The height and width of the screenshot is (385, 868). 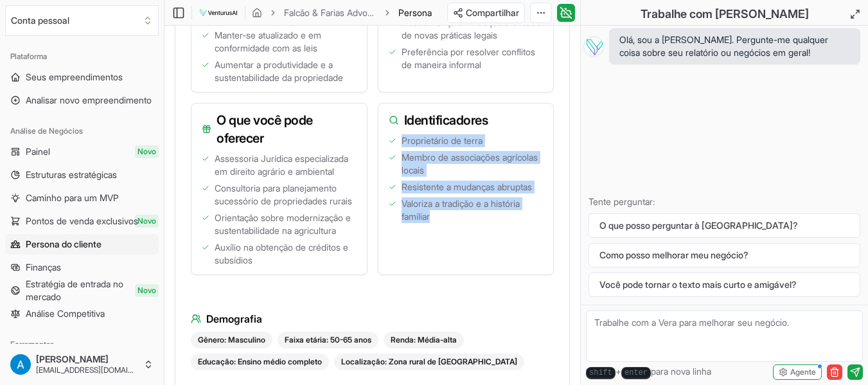 I want to click on img: logotipo, so click(x=219, y=13).